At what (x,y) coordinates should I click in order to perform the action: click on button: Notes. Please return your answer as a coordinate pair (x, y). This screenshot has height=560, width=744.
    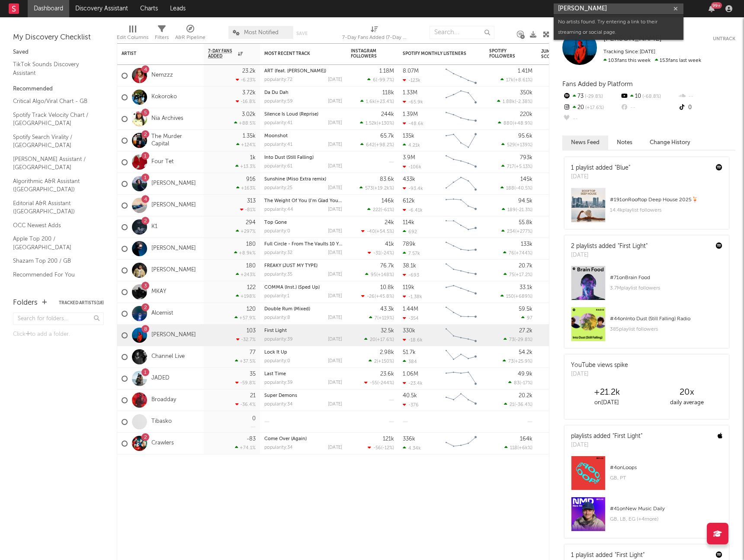
    Looking at the image, I should click on (625, 142).